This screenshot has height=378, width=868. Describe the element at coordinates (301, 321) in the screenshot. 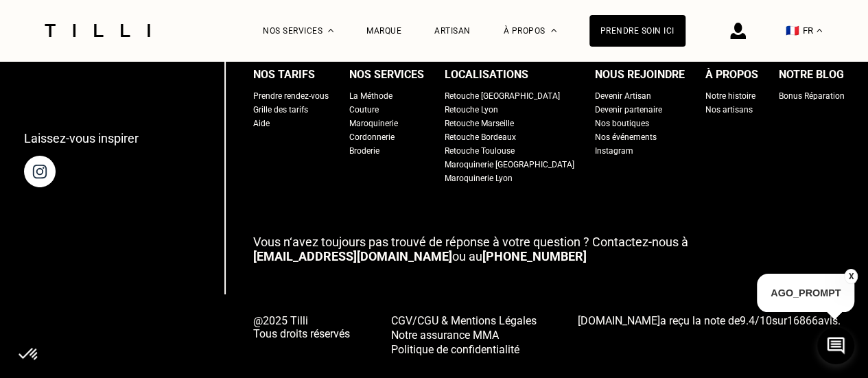

I see `span: @2025 Tilli` at that location.